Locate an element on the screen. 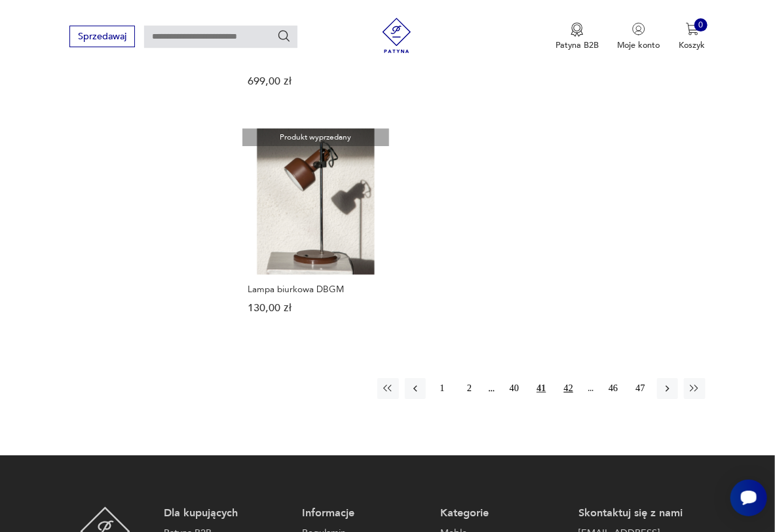  a: Ikona medaluPatyna B2B is located at coordinates (577, 36).